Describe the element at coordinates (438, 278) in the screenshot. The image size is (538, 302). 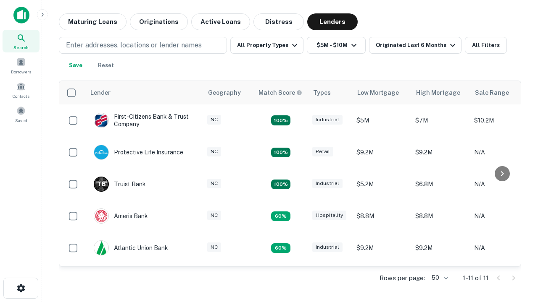
I see `div: 50` at that location.